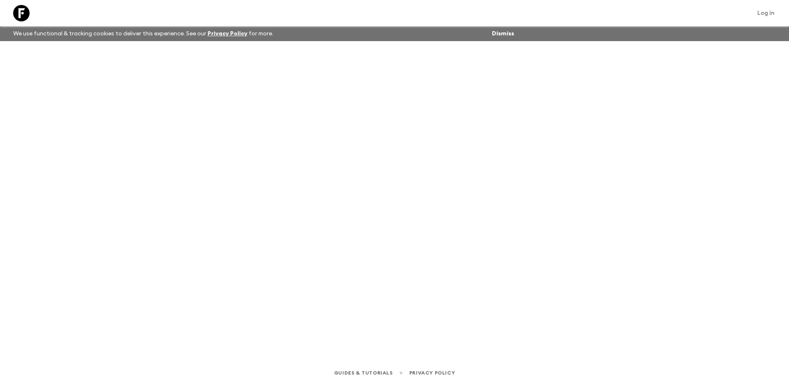  Describe the element at coordinates (143, 34) in the screenshot. I see `p: We use functional & tracking cookies to deliver this experience. See our for more.` at that location.